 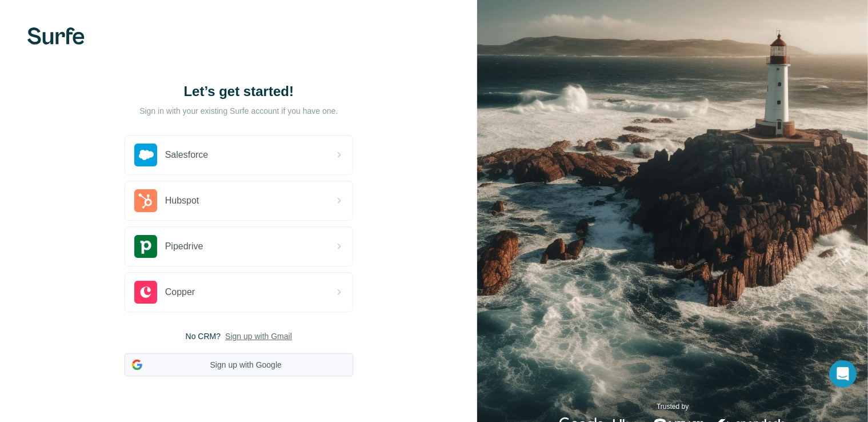 I want to click on p: Sign in with your existing Surfe account if you have one., so click(x=238, y=111).